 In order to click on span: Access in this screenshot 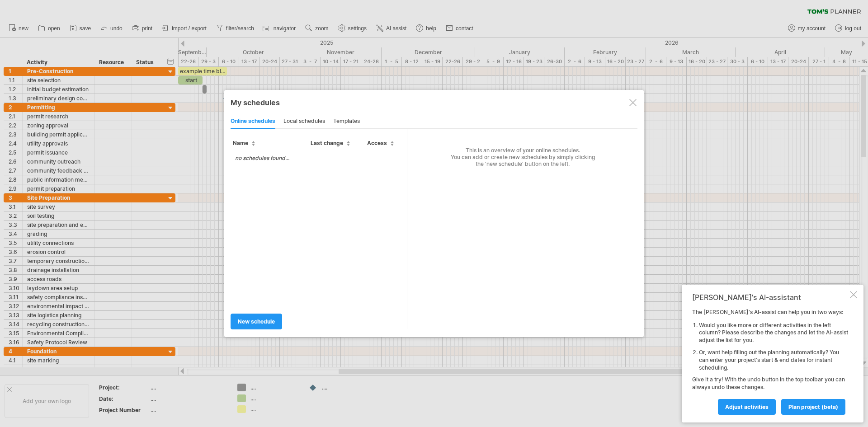, I will do `click(380, 143)`.